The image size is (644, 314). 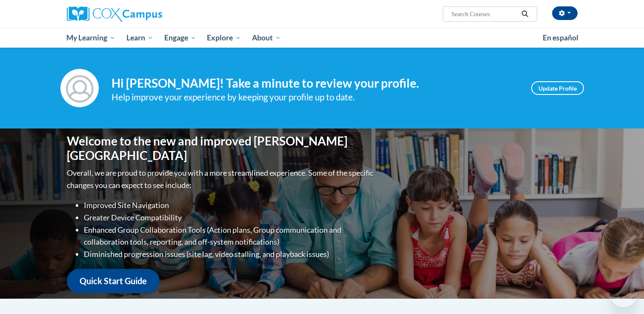 What do you see at coordinates (224, 38) in the screenshot?
I see `a: Explore` at bounding box center [224, 38].